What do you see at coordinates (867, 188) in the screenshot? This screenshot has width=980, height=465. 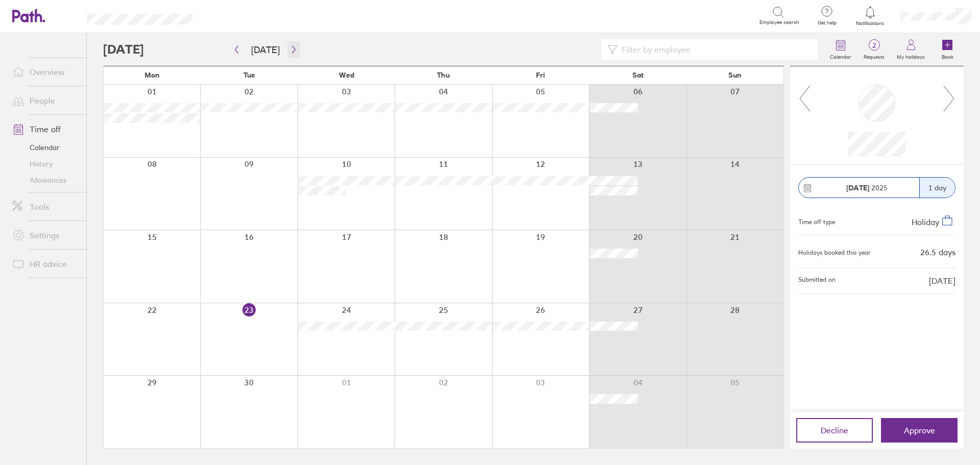 I see `span: 2025` at bounding box center [867, 188].